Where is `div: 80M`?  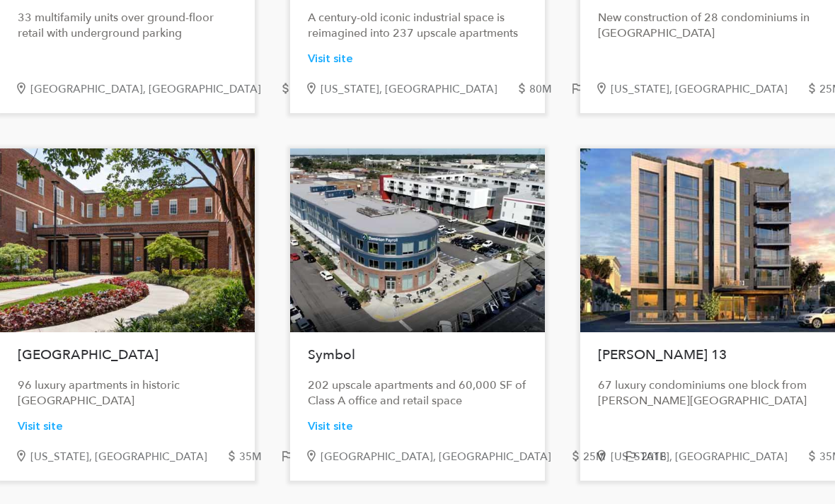 div: 80M is located at coordinates (549, 89).